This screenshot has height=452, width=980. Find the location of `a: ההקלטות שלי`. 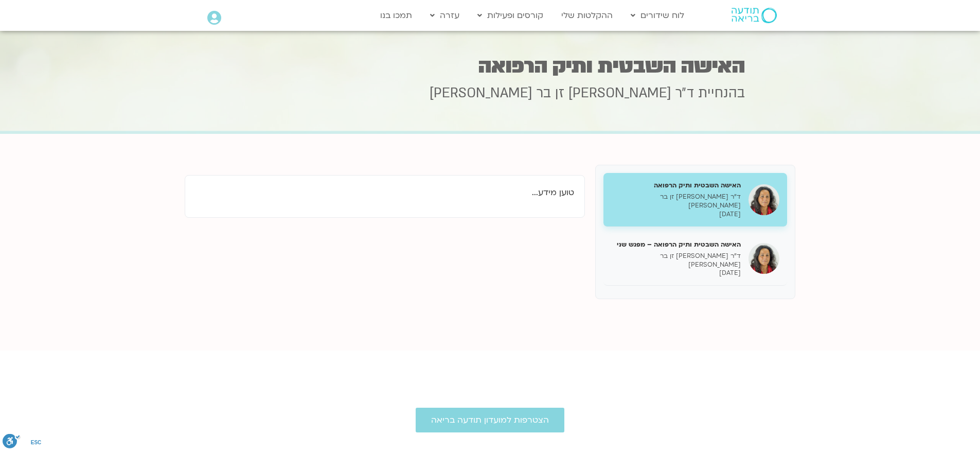

a: ההקלטות שלי is located at coordinates (587, 16).